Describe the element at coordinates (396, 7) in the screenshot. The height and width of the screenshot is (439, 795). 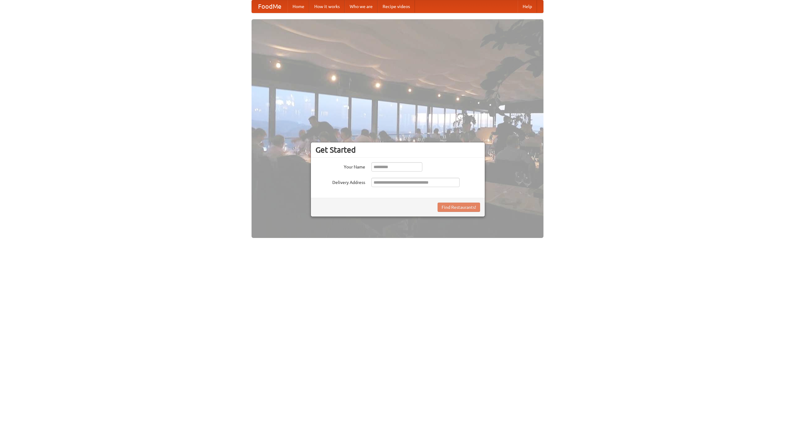
I see `a: Recipe videos` at that location.